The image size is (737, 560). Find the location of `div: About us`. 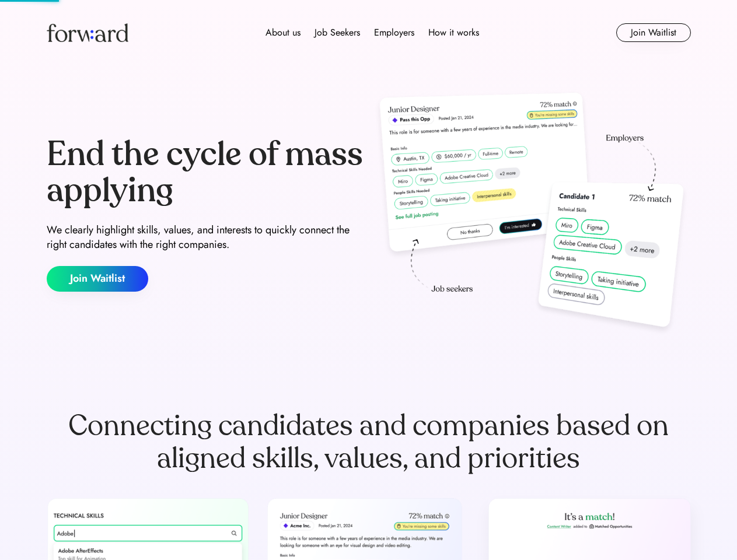

div: About us is located at coordinates (283, 33).